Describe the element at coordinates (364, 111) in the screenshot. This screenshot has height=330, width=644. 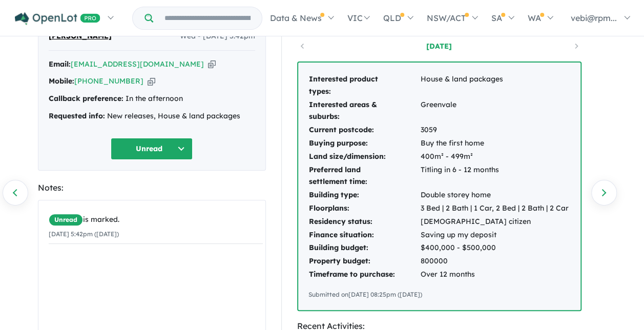
I see `td: Interested areas & suburbs:` at that location.